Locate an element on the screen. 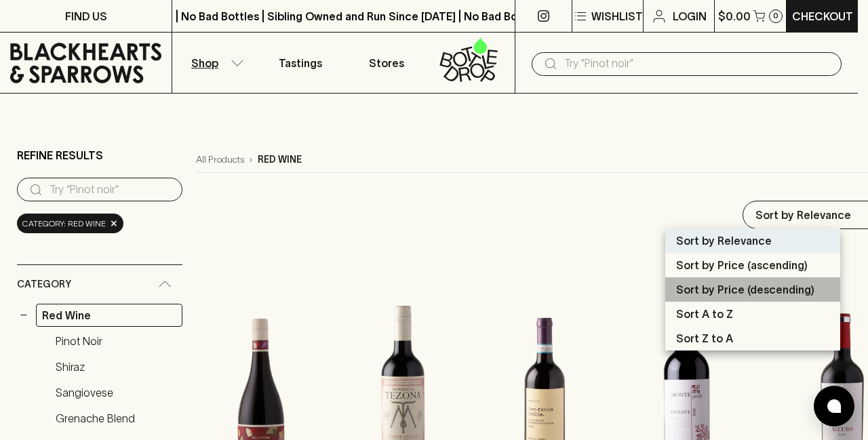 This screenshot has height=440, width=868. p: Sort by Price (ascending) is located at coordinates (742, 266).